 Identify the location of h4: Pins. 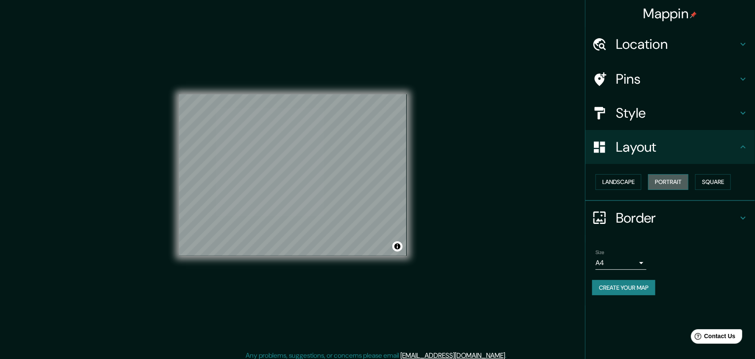
(677, 79).